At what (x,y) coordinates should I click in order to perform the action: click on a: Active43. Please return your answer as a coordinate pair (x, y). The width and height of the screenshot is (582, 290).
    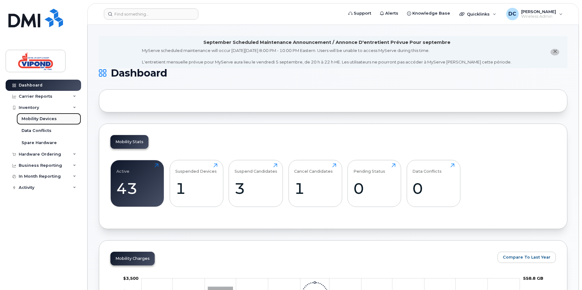
    Looking at the image, I should click on (137, 184).